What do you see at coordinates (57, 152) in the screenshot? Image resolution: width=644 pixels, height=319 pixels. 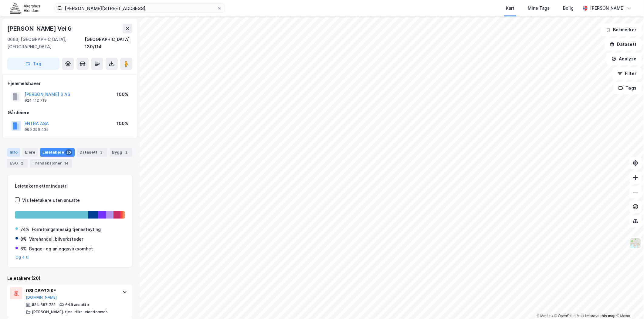 I see `div: Leietakere` at bounding box center [57, 152].